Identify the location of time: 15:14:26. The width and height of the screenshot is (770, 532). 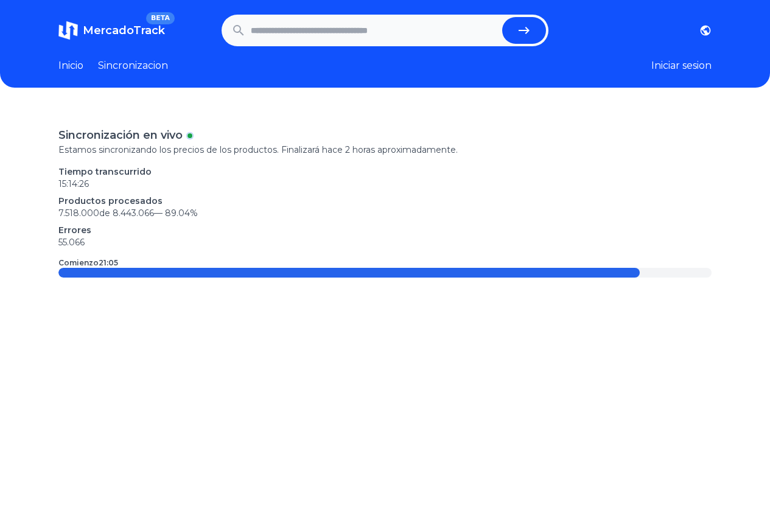
(74, 184).